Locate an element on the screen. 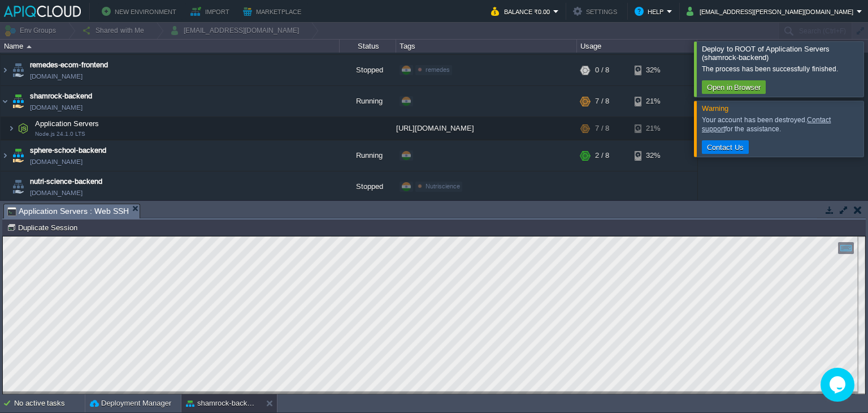 The height and width of the screenshot is (413, 868). button: shamrock-backend is located at coordinates (222, 403).